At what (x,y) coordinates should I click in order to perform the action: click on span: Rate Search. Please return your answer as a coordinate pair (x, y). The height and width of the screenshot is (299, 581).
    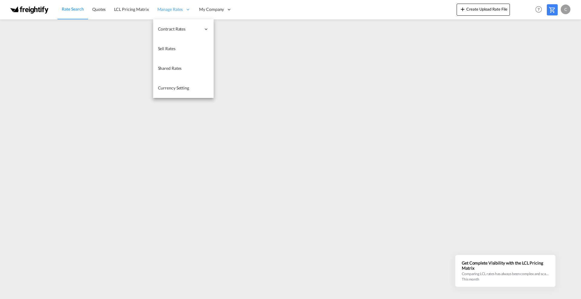
    Looking at the image, I should click on (73, 9).